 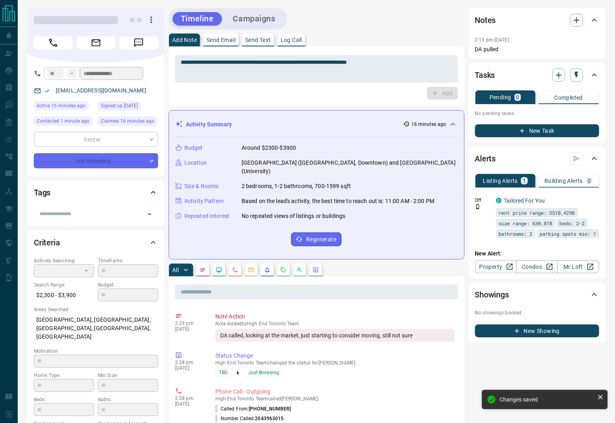 What do you see at coordinates (501, 97) in the screenshot?
I see `p: Pending` at bounding box center [501, 97].